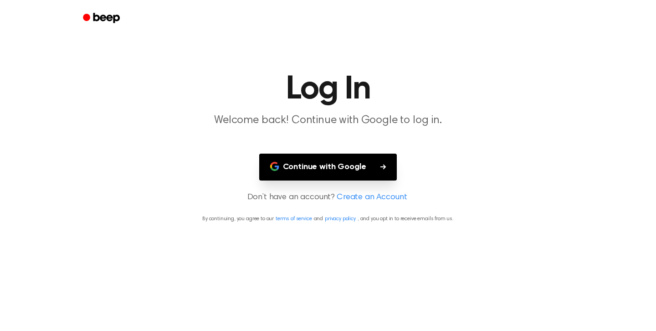 This screenshot has width=656, height=331. Describe the element at coordinates (293, 219) in the screenshot. I see `a: terms of service` at that location.